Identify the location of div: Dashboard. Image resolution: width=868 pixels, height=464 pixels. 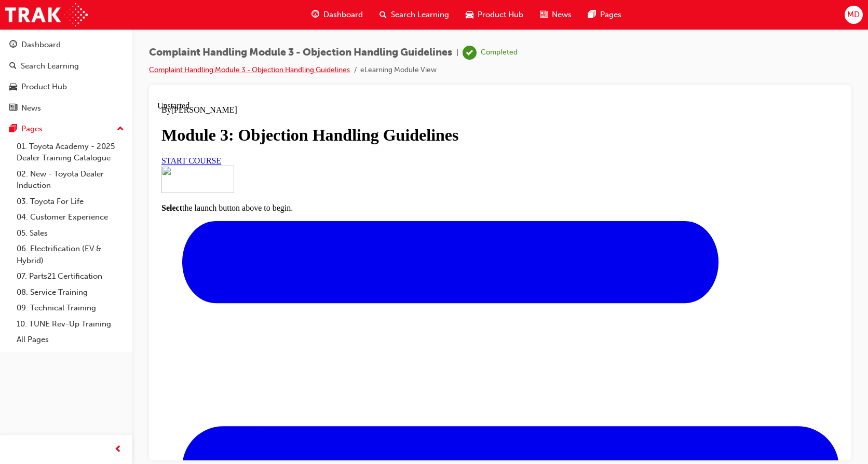
(41, 44).